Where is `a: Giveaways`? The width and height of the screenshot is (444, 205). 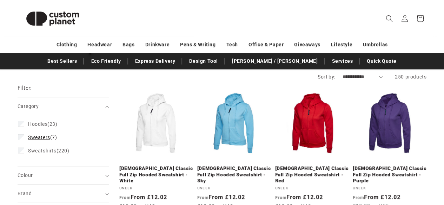
a: Giveaways is located at coordinates (307, 45).